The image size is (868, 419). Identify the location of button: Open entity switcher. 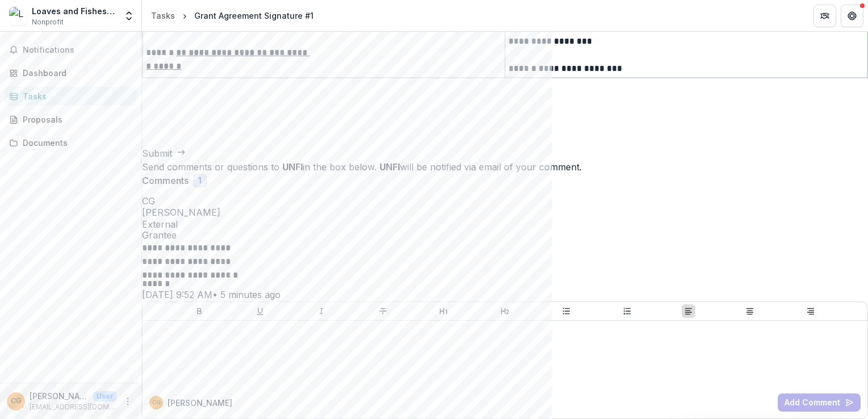
(129, 16).